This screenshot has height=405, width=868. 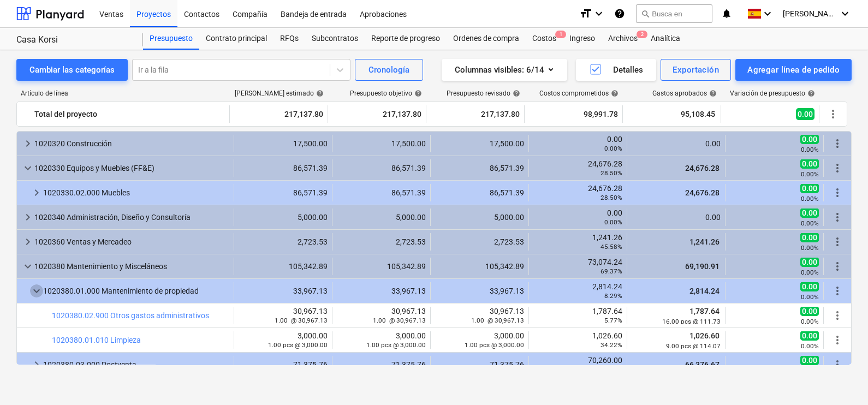 I want to click on div: 2,814.24, so click(x=577, y=290).